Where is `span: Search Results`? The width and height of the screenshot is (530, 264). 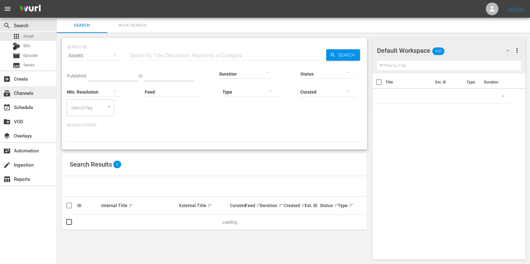 span: Search Results is located at coordinates (91, 164).